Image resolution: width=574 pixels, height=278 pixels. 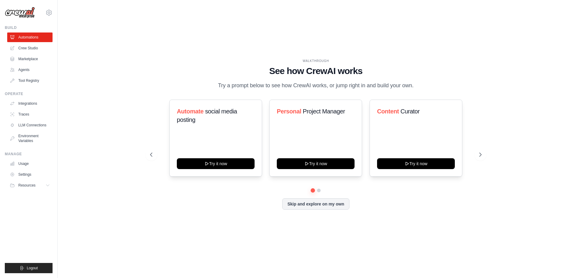 I want to click on button: Logout, so click(x=29, y=268).